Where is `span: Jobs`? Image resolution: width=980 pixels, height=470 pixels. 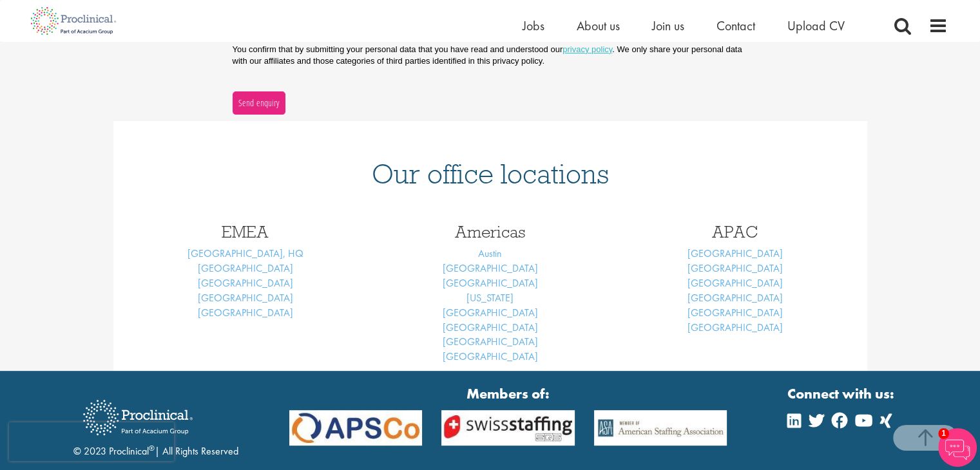 span: Jobs is located at coordinates (533, 26).